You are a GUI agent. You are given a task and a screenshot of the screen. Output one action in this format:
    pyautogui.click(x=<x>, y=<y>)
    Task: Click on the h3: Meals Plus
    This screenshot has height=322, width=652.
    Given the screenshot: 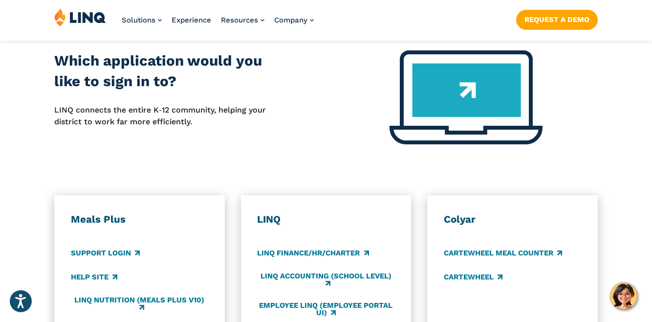 What is the action you would take?
    pyautogui.click(x=139, y=219)
    